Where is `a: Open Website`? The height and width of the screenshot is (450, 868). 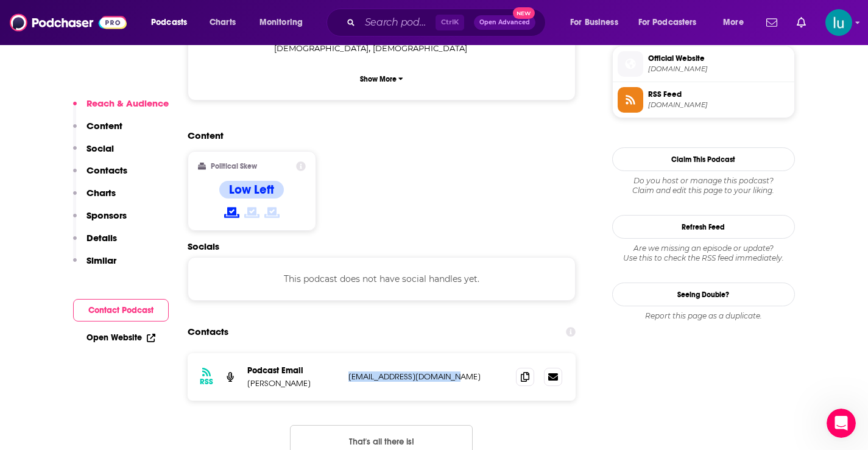 a: Open Website is located at coordinates (121, 337).